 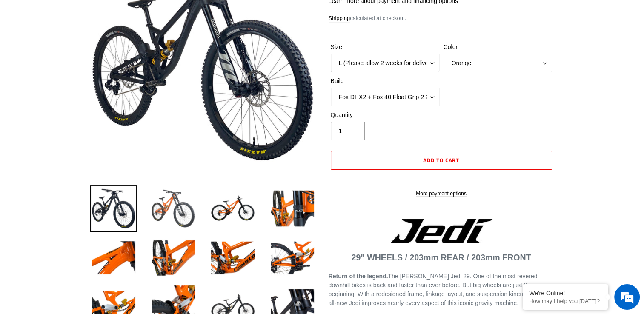 I want to click on div: We're Online!, so click(x=565, y=293).